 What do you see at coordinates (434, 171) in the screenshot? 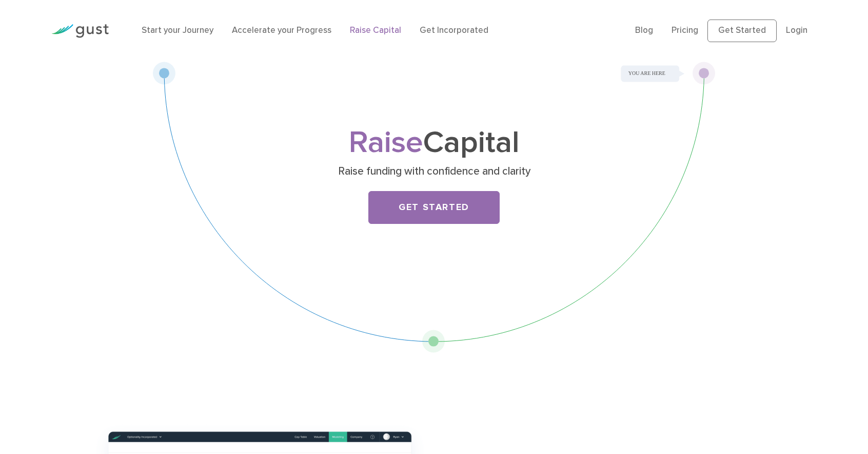
I see `p: Raise funding with confidence and clarity` at bounding box center [434, 171].